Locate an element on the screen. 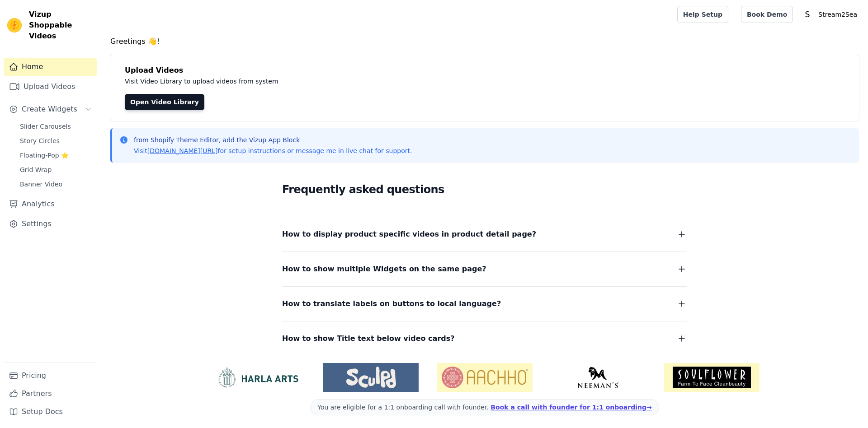 The height and width of the screenshot is (428, 868). span: Story Circles is located at coordinates (40, 141).